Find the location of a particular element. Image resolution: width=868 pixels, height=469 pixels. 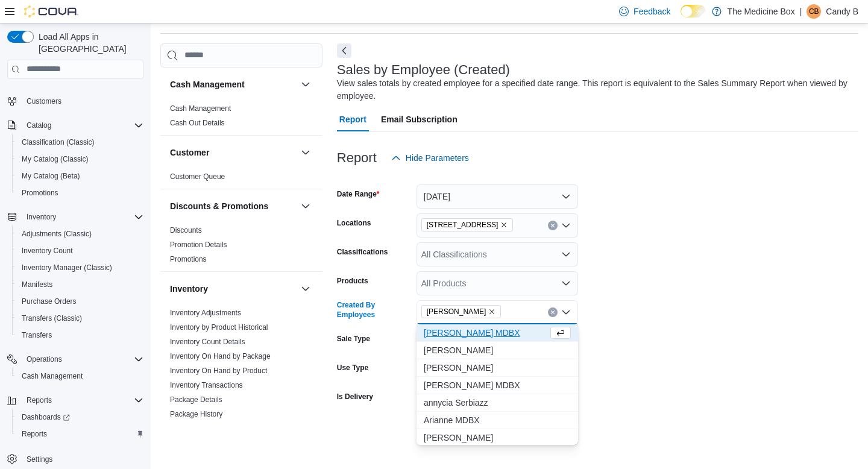

div: Candy B is located at coordinates (813, 12).